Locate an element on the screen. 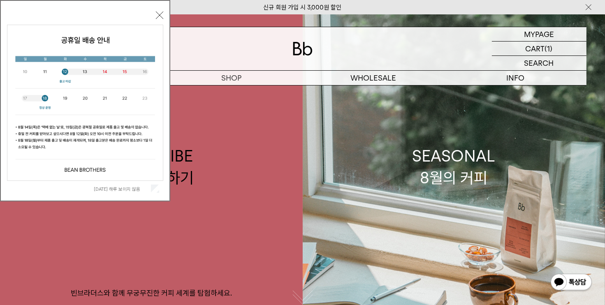 The image size is (605, 305). img: 로고 is located at coordinates (303, 49).